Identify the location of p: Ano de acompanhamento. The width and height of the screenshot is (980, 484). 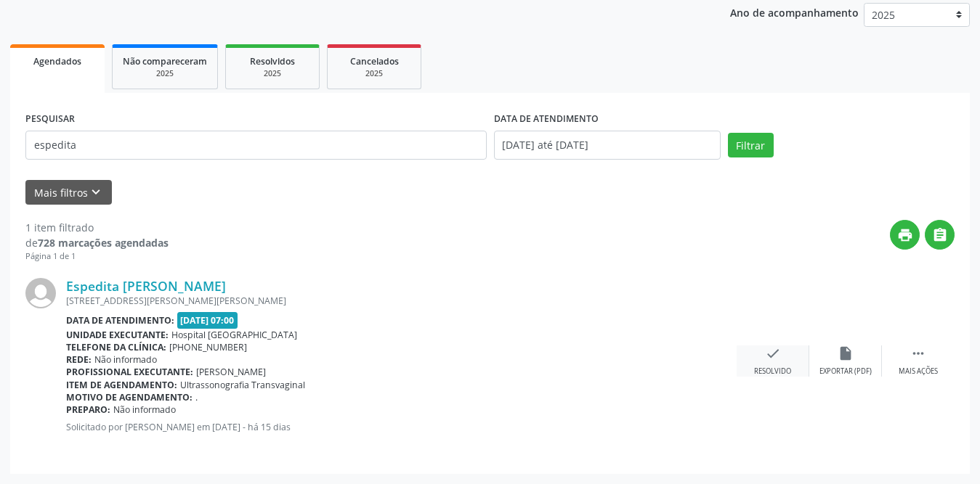
(794, 11).